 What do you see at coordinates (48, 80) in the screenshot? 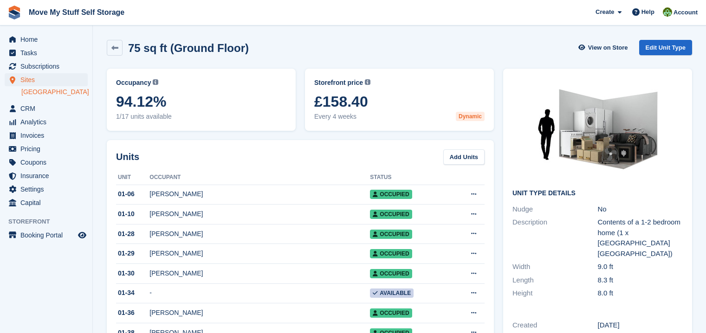
I see `span: Sites` at bounding box center [48, 80].